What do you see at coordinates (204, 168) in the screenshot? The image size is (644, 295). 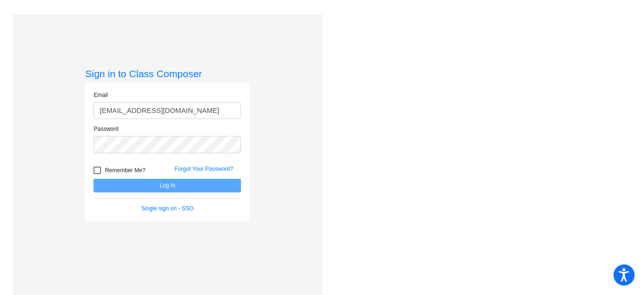 I see `a: Forgot Your Password?` at bounding box center [204, 168].